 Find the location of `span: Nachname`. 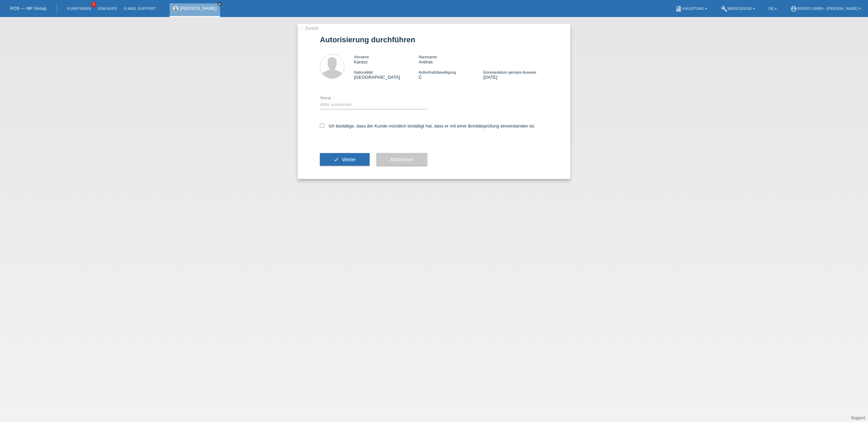

span: Nachname is located at coordinates (427, 57).